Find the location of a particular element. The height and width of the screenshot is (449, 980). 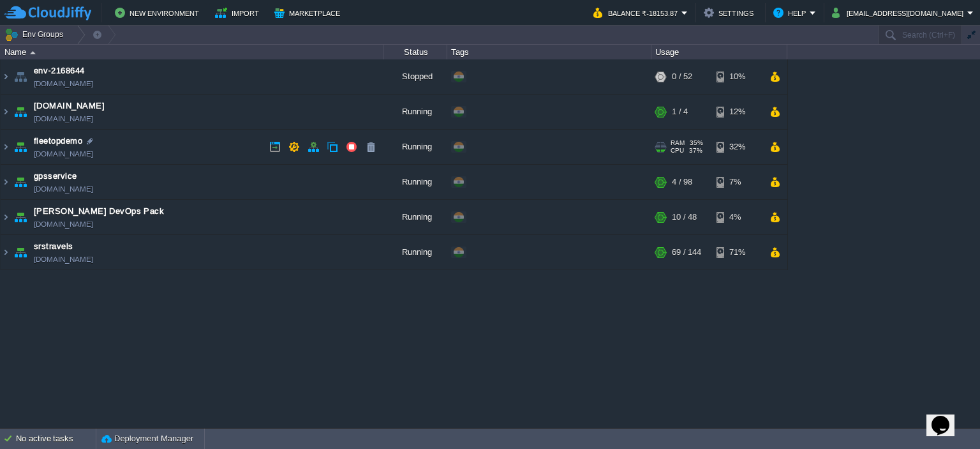

span: RAM is located at coordinates (678, 143).